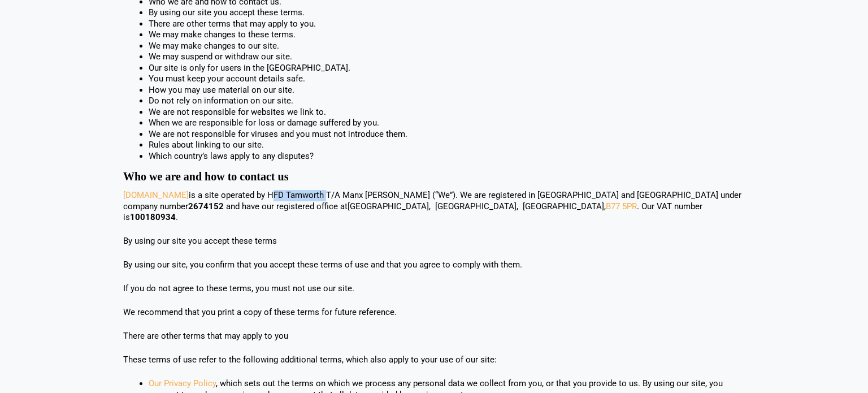  Describe the element at coordinates (227, 12) in the screenshot. I see `span: By using our site you accept these terms.` at that location.